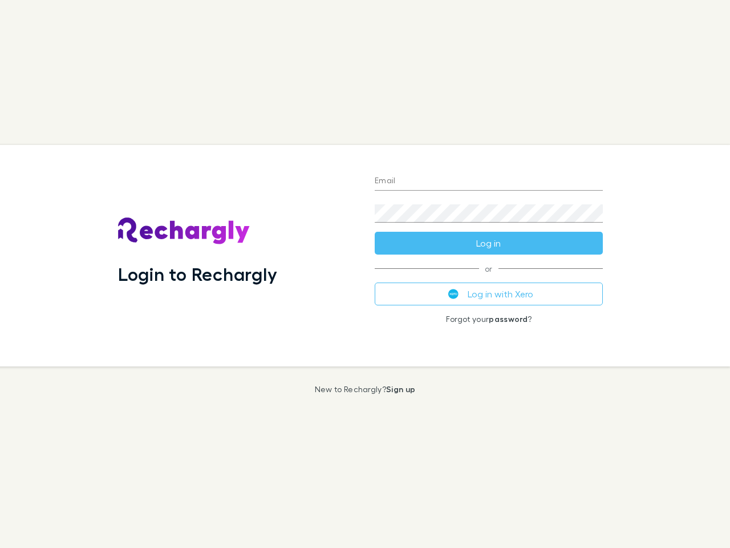 The width and height of the screenshot is (730, 548). What do you see at coordinates (197, 274) in the screenshot?
I see `h1: Login to Rechargly` at bounding box center [197, 274].